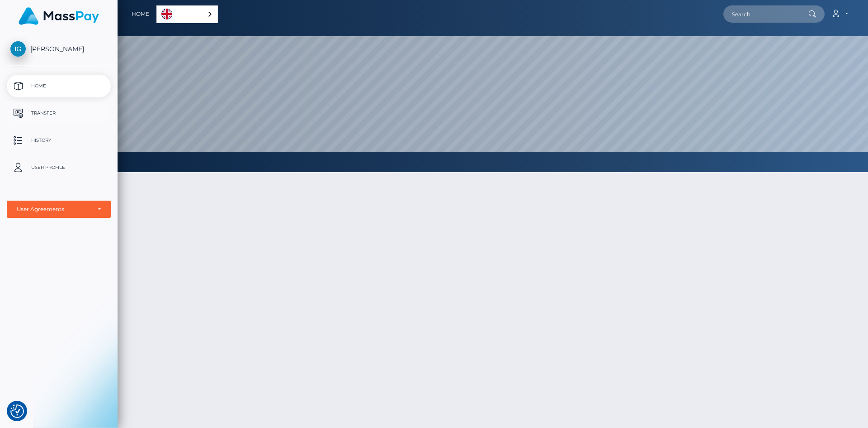 The height and width of the screenshot is (428, 868). I want to click on a: User Profile, so click(59, 168).